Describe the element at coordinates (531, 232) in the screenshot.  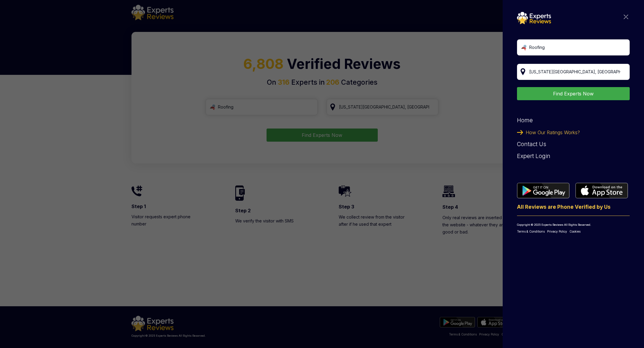
I see `a: Terms & Conditions` at that location.